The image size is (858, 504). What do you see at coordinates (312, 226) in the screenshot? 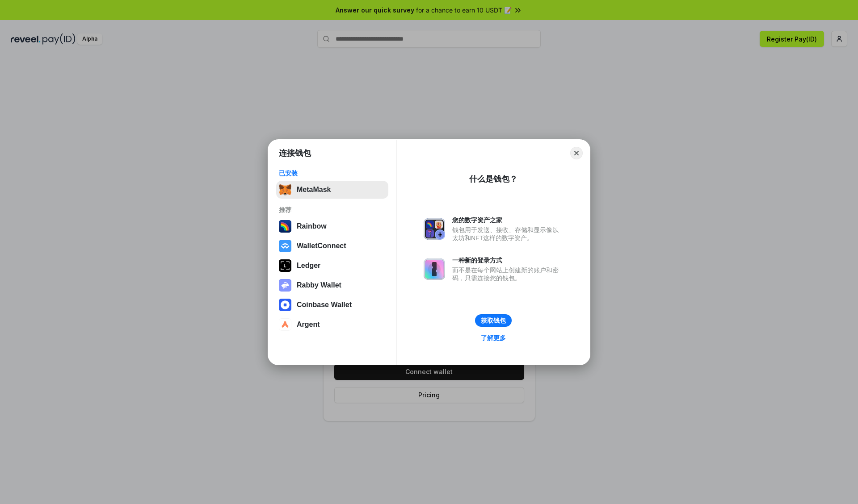
I see `div: Rainbow` at bounding box center [312, 226].